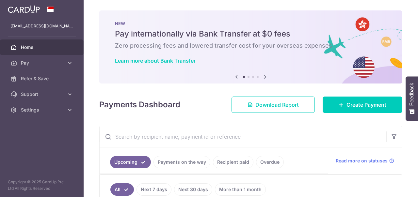 The image size is (418, 197). What do you see at coordinates (42, 110) in the screenshot?
I see `span: Settings` at bounding box center [42, 110].